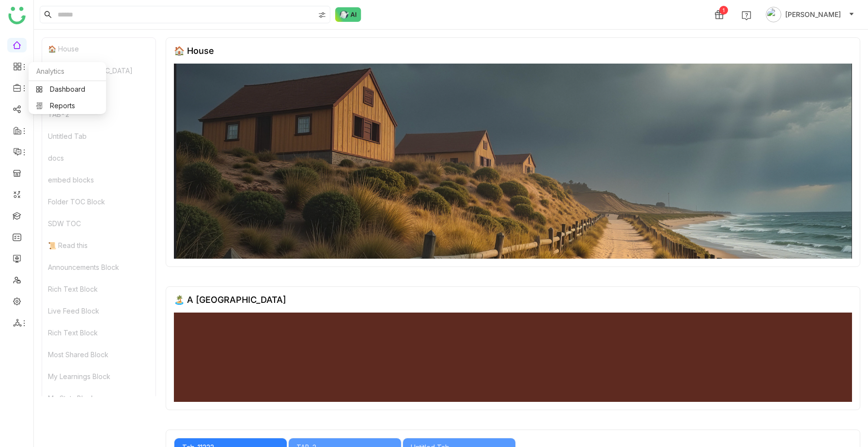  What do you see at coordinates (724, 10) in the screenshot?
I see `div: 1` at bounding box center [724, 10].